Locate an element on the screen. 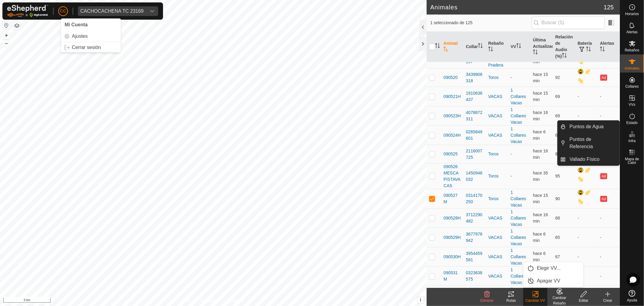 Image resolution: width=644 pixels, height=306 pixels. span: Ayuda is located at coordinates (632, 300).